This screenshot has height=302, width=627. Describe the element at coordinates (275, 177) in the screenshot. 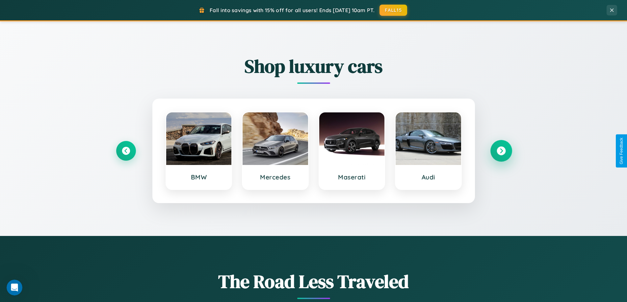

I see `h3: Mercedes` at that location.